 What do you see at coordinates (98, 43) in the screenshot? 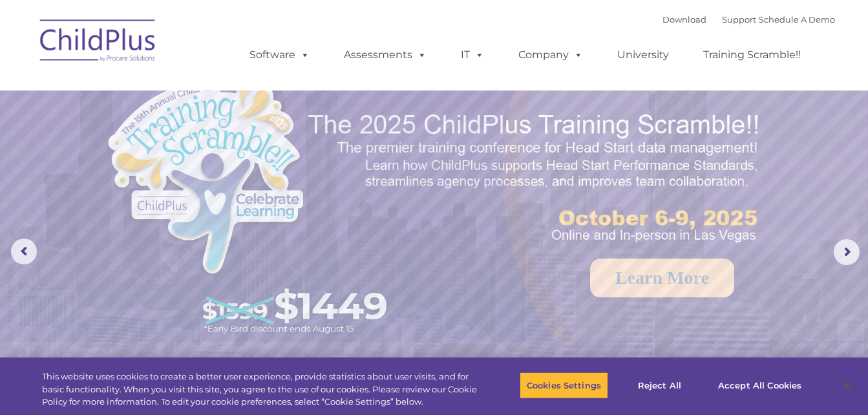
I see `img: ChildPlus by Procare Solutions` at bounding box center [98, 43].